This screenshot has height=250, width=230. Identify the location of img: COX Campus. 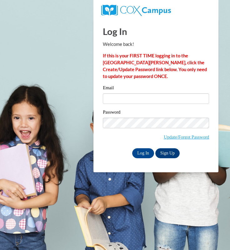
(136, 10).